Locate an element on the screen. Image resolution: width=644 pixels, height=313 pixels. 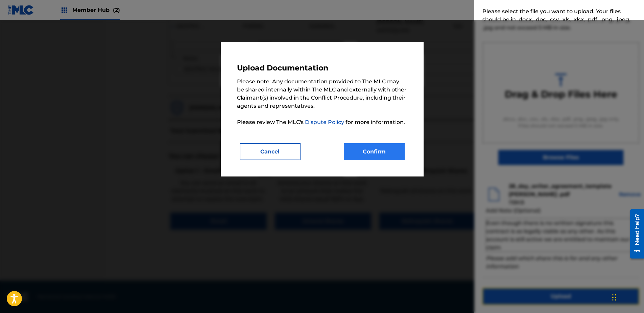
div: Need help? is located at coordinates (12, 23).